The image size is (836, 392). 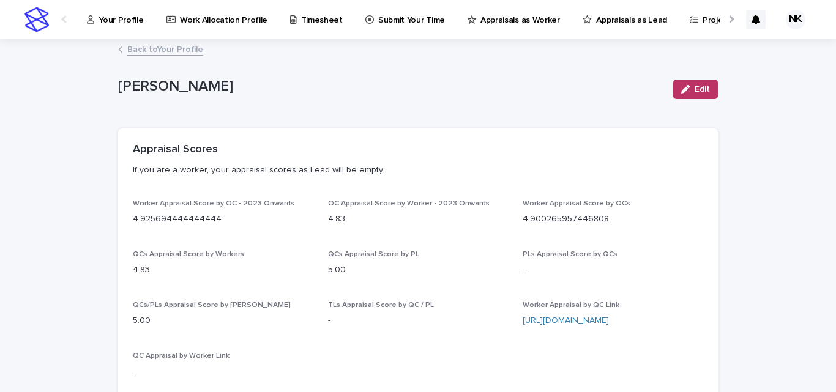 What do you see at coordinates (576, 204) in the screenshot?
I see `span: Worker Appraisal Score by QCs` at bounding box center [576, 204].